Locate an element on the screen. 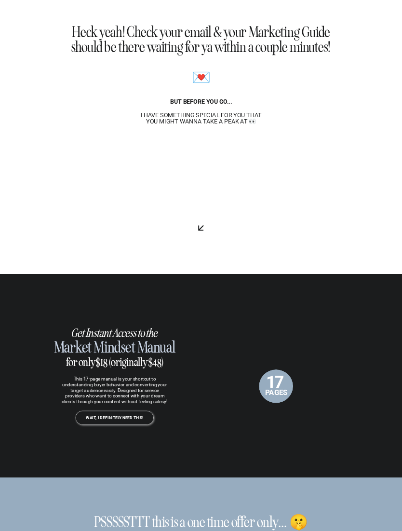  p: This 17-page manual is your shortcut to understanding buyer behavior and converting your target a... is located at coordinates (115, 390).